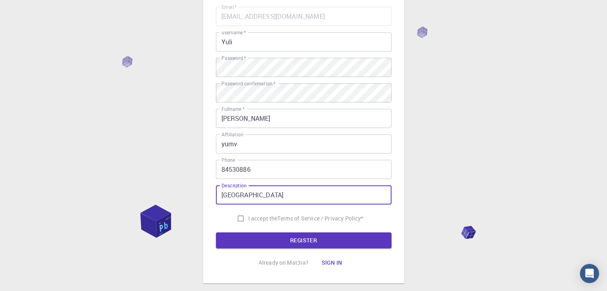  What do you see at coordinates (233, 32) in the screenshot?
I see `label: username` at bounding box center [233, 32].